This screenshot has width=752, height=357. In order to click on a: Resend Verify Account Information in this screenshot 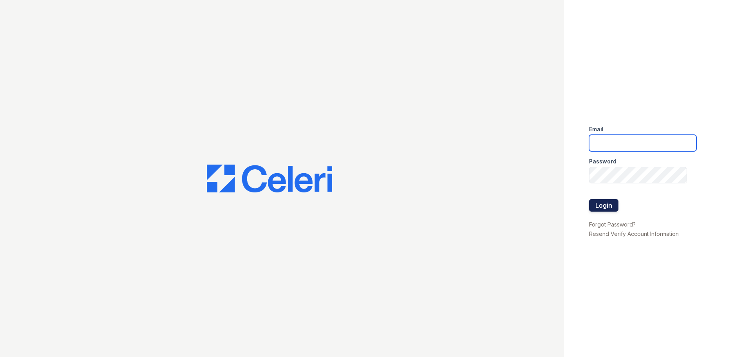, I will do `click(634, 233)`.